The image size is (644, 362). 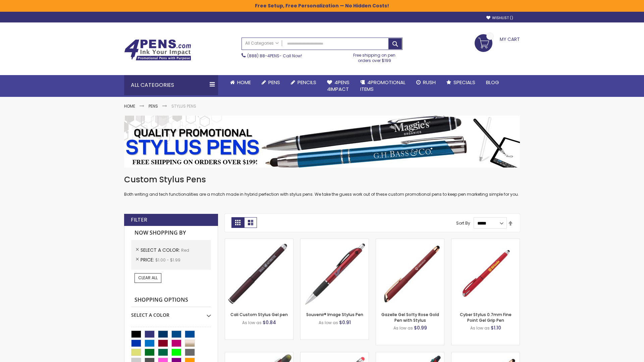 What do you see at coordinates (148, 278) in the screenshot?
I see `a: Clear All` at bounding box center [148, 278].